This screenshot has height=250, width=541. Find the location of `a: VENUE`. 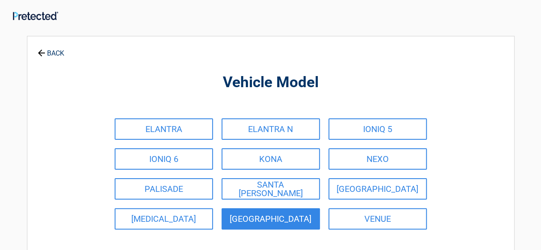

a: VENUE is located at coordinates (378, 219).